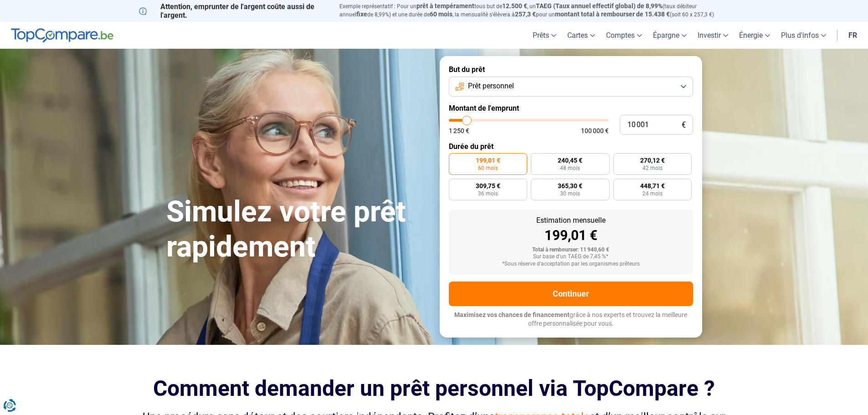  What do you see at coordinates (512, 315) in the screenshot?
I see `span: Maximisez vos chances de financement` at bounding box center [512, 315].